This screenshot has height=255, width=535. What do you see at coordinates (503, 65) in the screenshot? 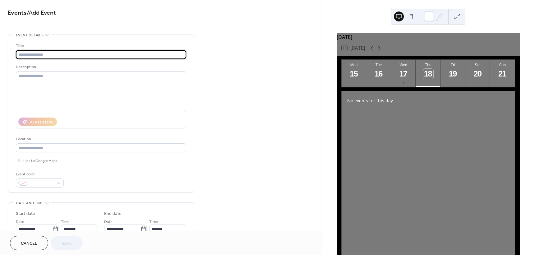
I see `div: Sun` at bounding box center [503, 65].